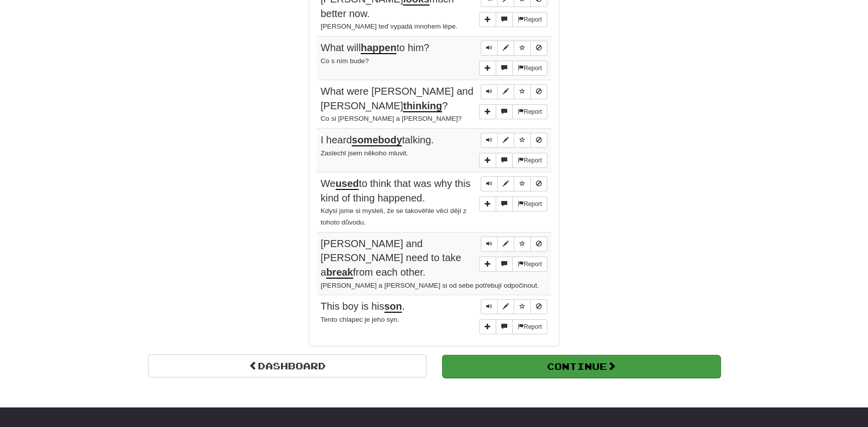 This screenshot has height=427, width=868. Describe the element at coordinates (378, 48) in the screenshot. I see `u: happen` at that location.